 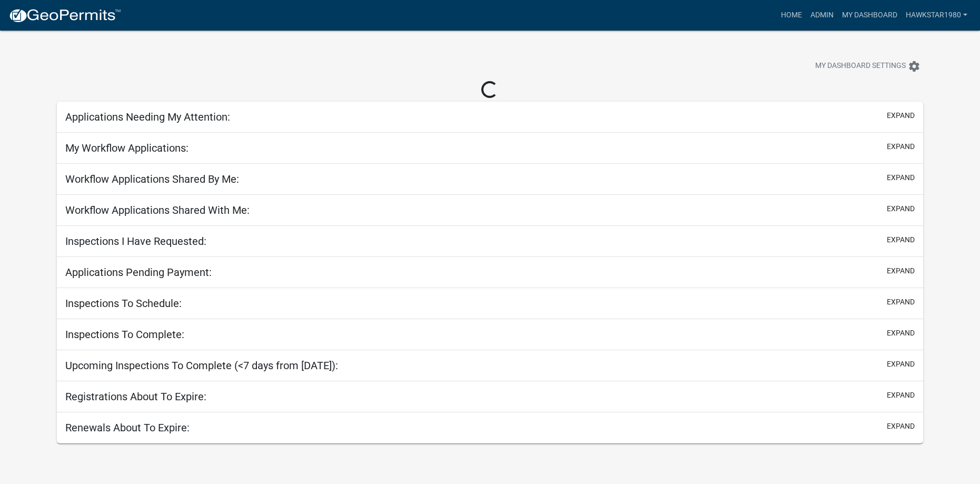 What do you see at coordinates (138, 272) in the screenshot?
I see `h5: Applications Pending Payment:` at bounding box center [138, 272].